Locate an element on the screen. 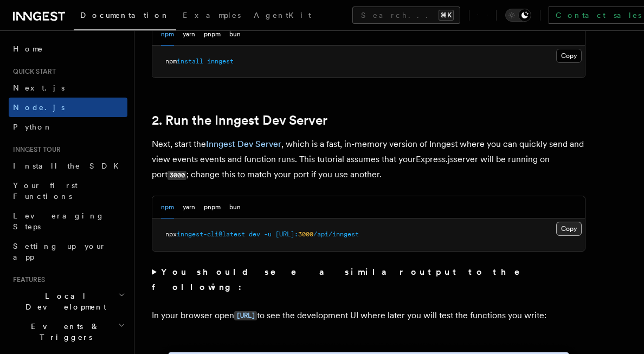 The image size is (644, 354). span: Quick start is located at coordinates (32, 72).